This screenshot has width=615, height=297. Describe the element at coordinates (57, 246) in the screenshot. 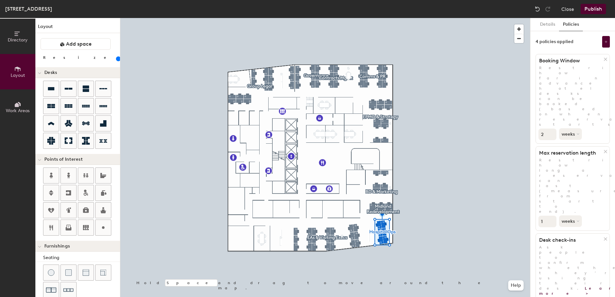

I see `span: Furnishings` at that location.